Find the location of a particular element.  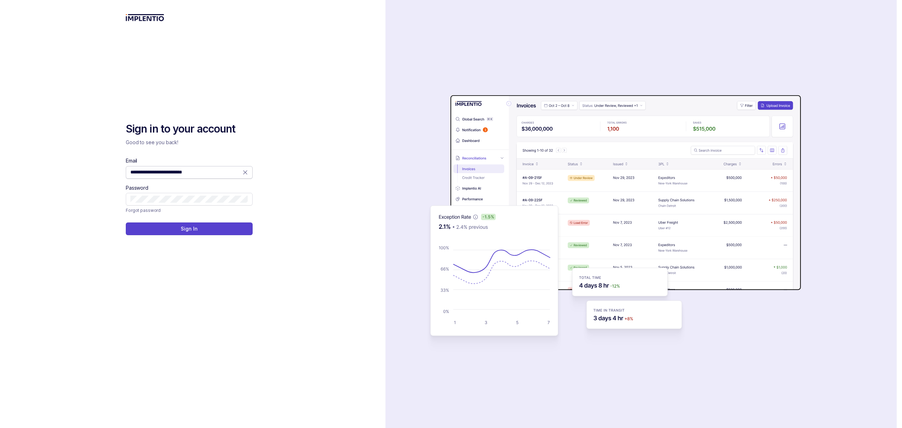

p: Sign In is located at coordinates (189, 229).